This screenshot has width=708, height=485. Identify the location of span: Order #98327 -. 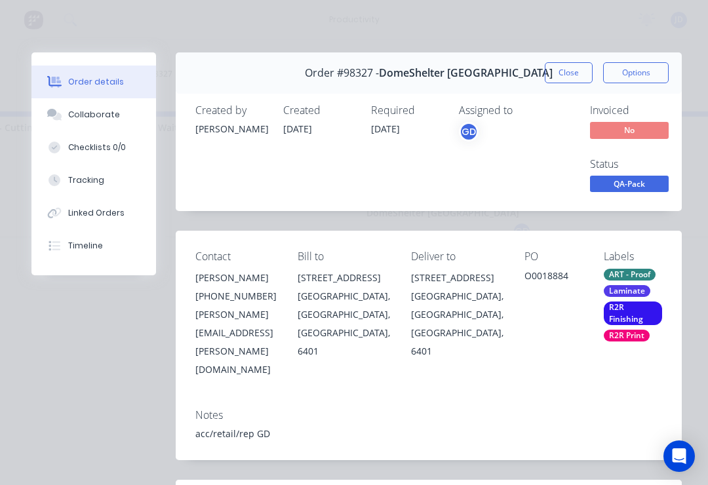
(342, 73).